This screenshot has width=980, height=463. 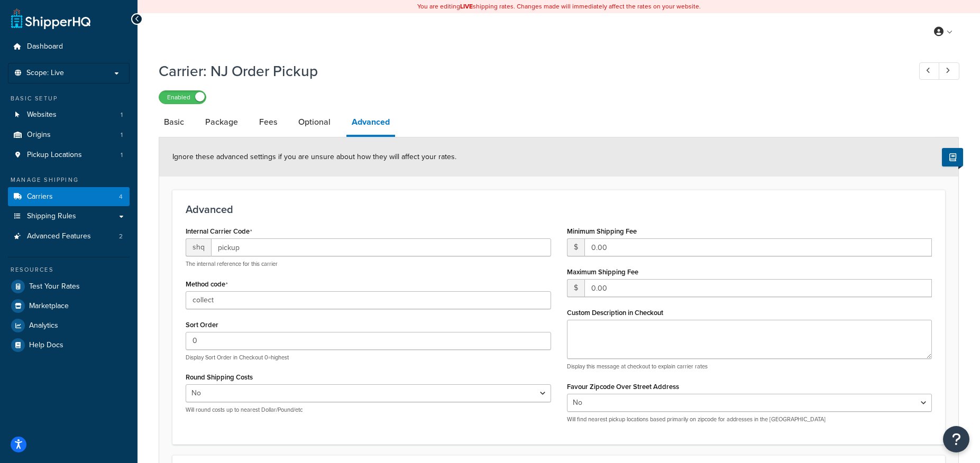 I want to click on span: Scope: Live, so click(x=45, y=73).